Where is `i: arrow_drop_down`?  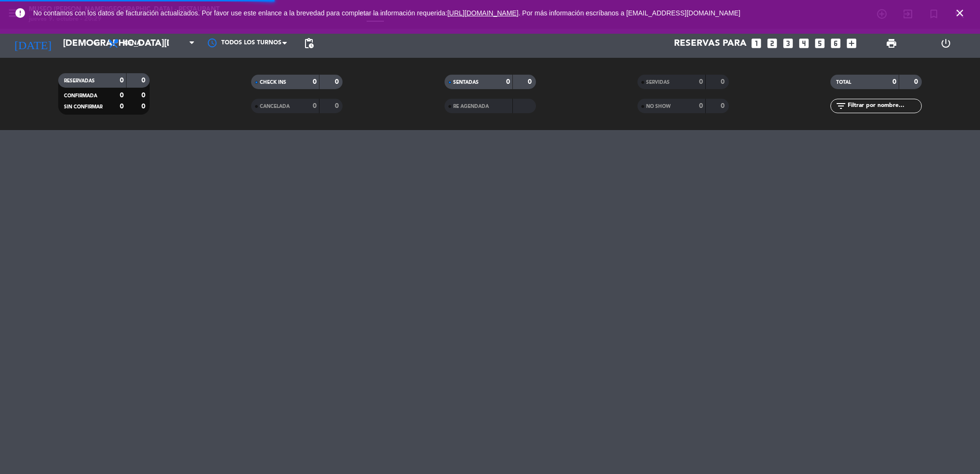
i: arrow_drop_down is located at coordinates (95, 44).